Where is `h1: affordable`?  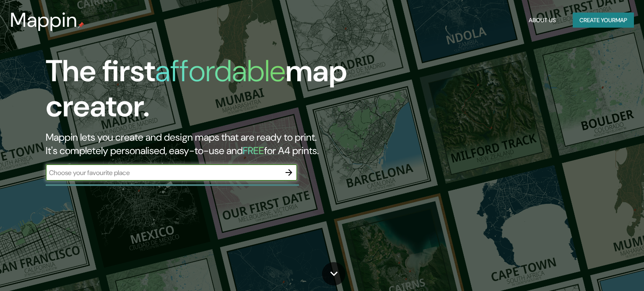 h1: affordable is located at coordinates (220, 71).